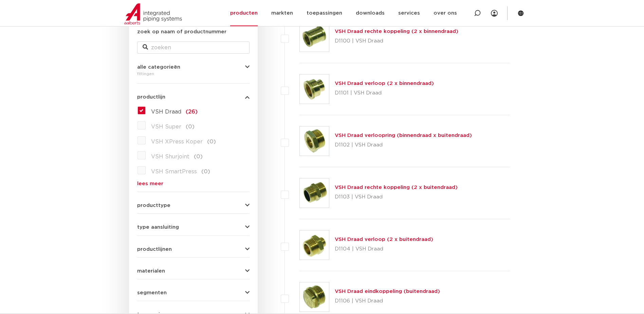 The image size is (644, 314). What do you see at coordinates (193, 271) in the screenshot?
I see `button: materialen` at bounding box center [193, 271].